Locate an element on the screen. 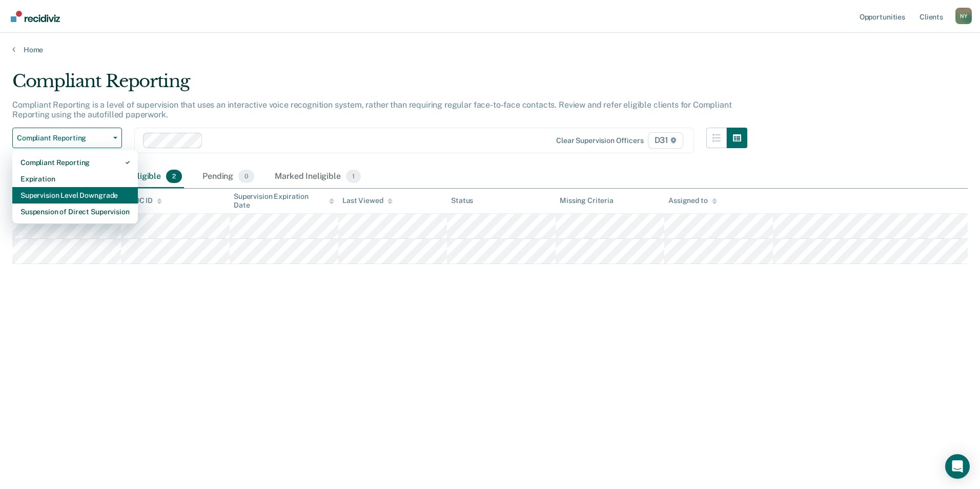 The width and height of the screenshot is (980, 489). div: Pending0 is located at coordinates (228, 177).